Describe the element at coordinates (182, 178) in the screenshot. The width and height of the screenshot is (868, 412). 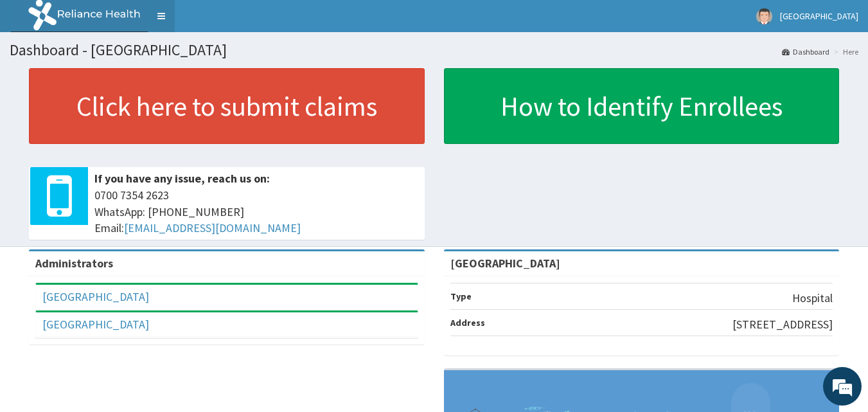
I see `b: If you have any issue, reach us on:` at that location.